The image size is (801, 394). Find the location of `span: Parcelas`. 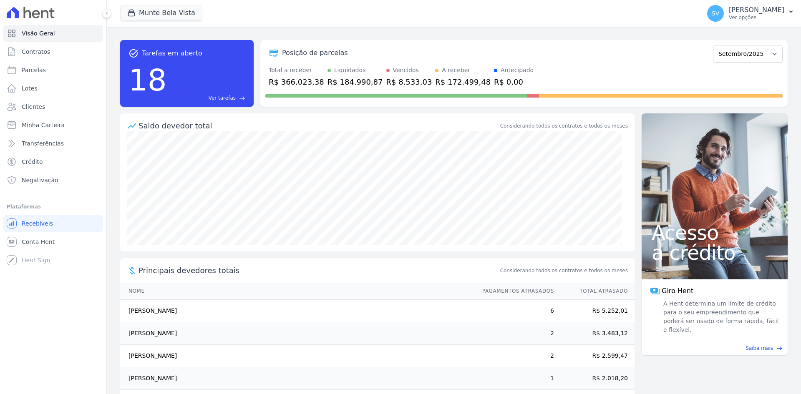

span: Parcelas is located at coordinates (34, 70).